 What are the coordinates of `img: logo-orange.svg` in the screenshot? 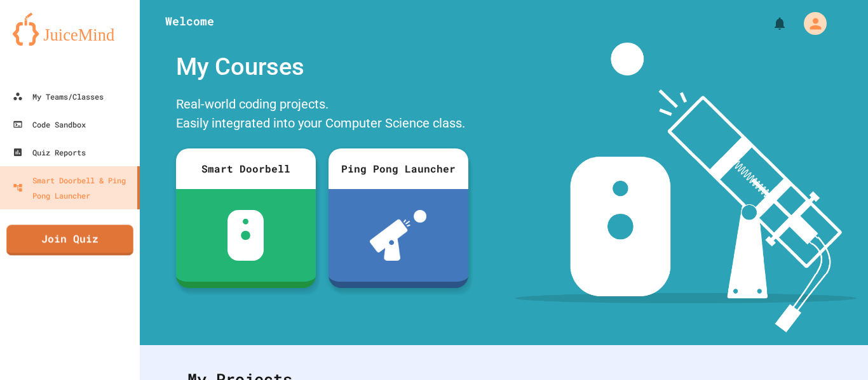 It's located at (70, 29).